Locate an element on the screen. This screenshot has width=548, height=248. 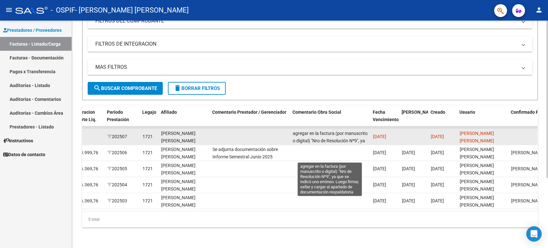
mat-expansion-panel-header: FILTROS DE INTEGRACION is located at coordinates (310, 44).